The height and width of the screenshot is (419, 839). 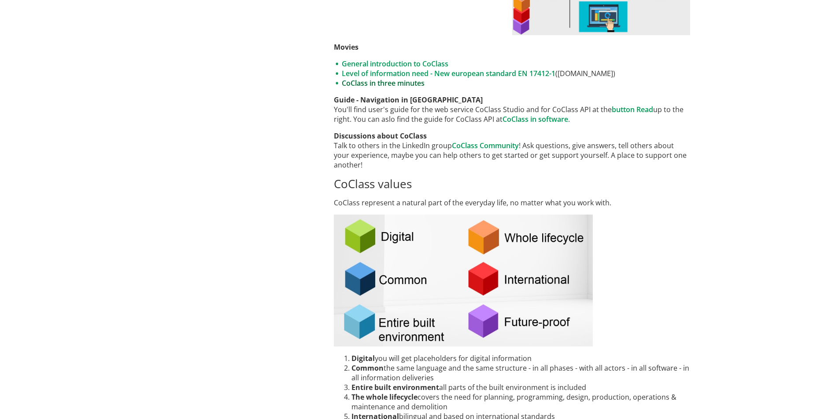 What do you see at coordinates (632, 110) in the screenshot?
I see `a: button Read` at bounding box center [632, 110].